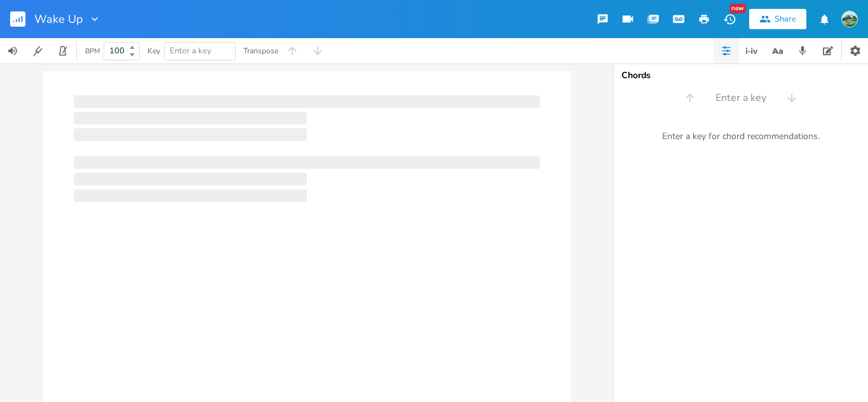  Describe the element at coordinates (785, 19) in the screenshot. I see `div: Share` at that location.